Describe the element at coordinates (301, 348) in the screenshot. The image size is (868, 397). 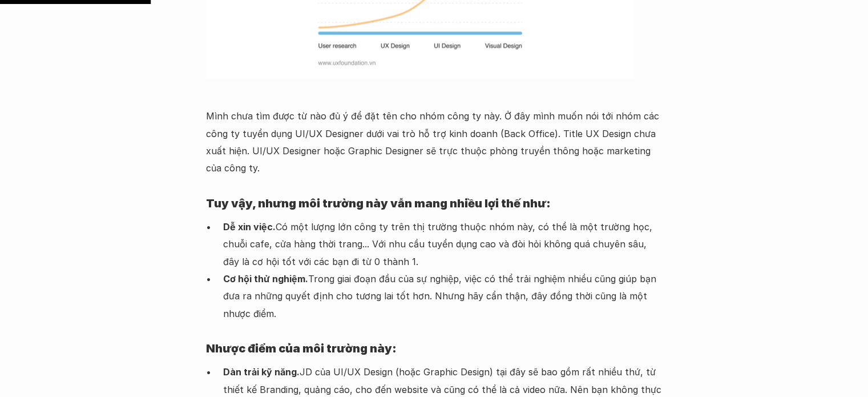
I see `strong: Nhược điểm của môi trường này:` at that location.